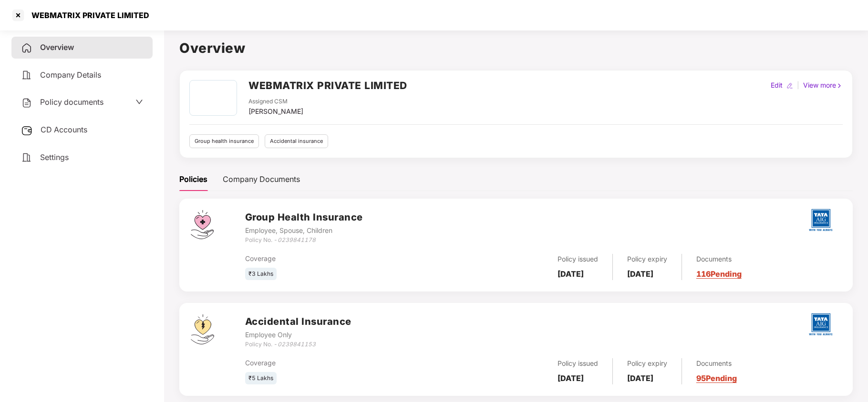  Describe the element at coordinates (71, 74) in the screenshot. I see `span: Company Details` at that location.